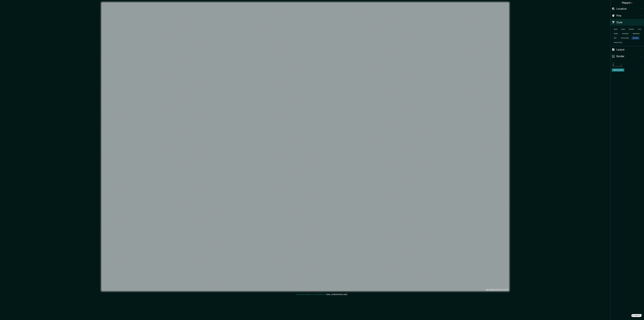 The height and width of the screenshot is (320, 644). What do you see at coordinates (627, 3) in the screenshot?
I see `h4: Mappin` at bounding box center [627, 3].